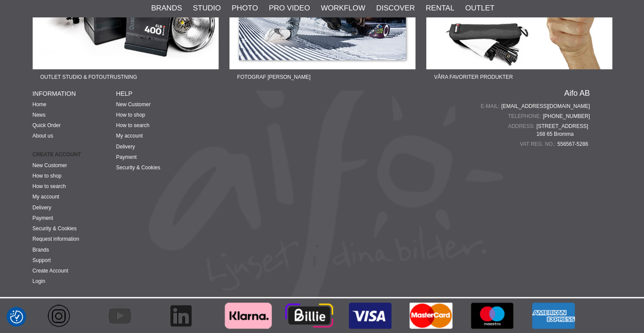 Image resolution: width=644 pixels, height=333 pixels. I want to click on span: E-mail:, so click(491, 107).